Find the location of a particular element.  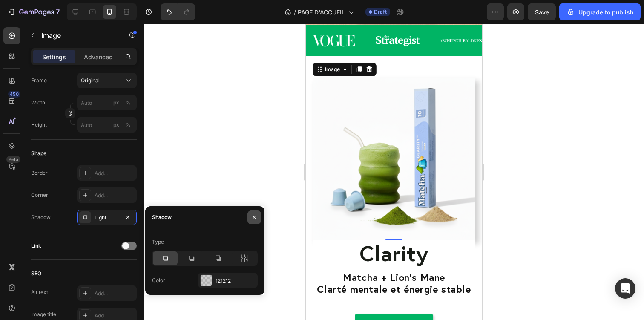

div: SEO is located at coordinates (36, 274).